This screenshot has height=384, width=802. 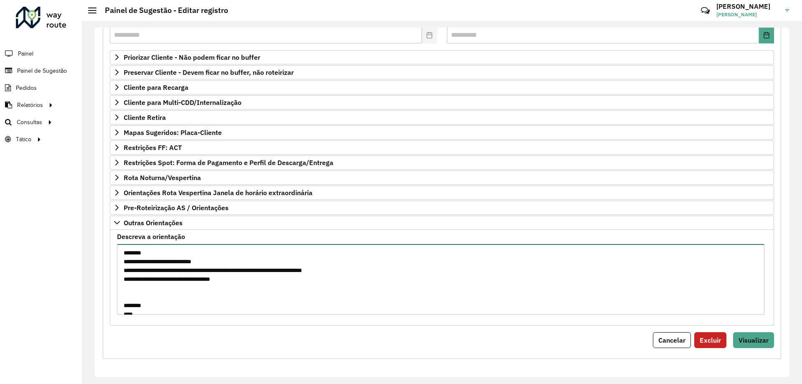 What do you see at coordinates (442, 72) in the screenshot?
I see `a: Preservar Cliente - Devem ficar no buffer, não roteirizar` at bounding box center [442, 72].